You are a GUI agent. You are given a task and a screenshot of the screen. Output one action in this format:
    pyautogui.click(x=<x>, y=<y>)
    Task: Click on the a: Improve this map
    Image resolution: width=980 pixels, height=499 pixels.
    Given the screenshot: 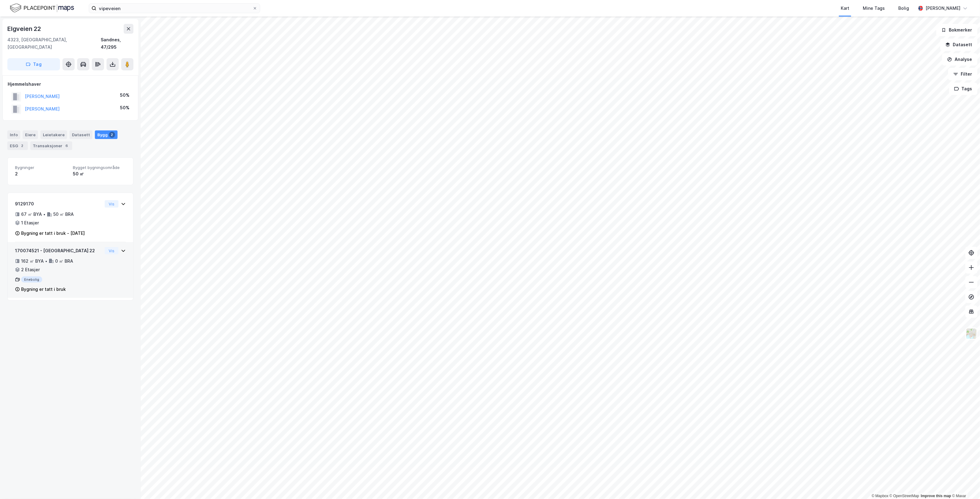 What is the action you would take?
    pyautogui.click(x=937, y=495)
    